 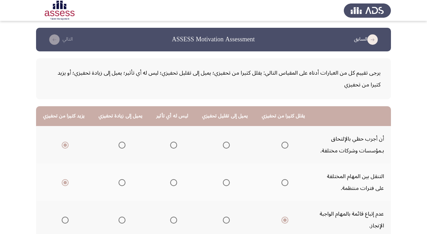 What do you see at coordinates (60, 40) in the screenshot?
I see `button: check the missing` at bounding box center [60, 40].